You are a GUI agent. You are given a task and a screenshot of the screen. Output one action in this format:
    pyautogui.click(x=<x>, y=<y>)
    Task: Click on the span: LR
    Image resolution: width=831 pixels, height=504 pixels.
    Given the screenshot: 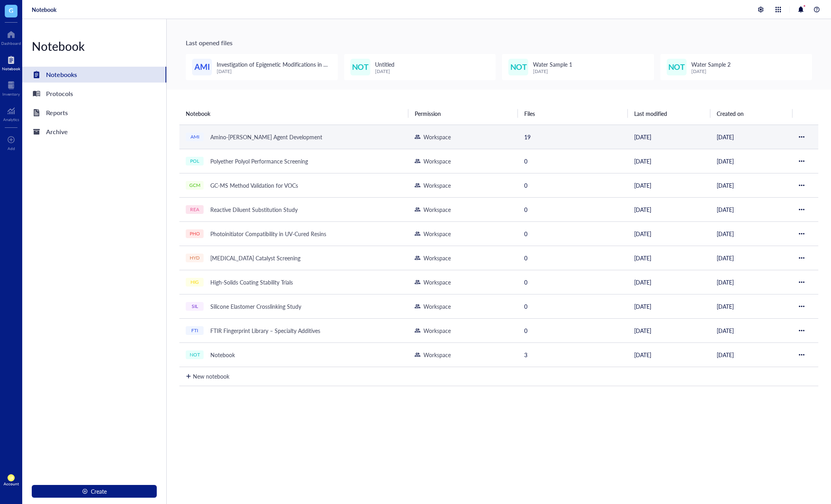 What is the action you would take?
    pyautogui.click(x=11, y=477)
    